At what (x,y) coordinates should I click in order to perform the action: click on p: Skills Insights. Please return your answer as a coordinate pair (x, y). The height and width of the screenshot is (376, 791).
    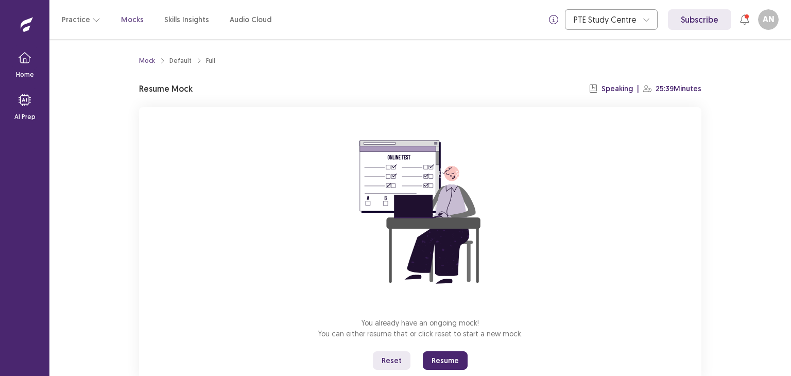
    Looking at the image, I should click on (186, 20).